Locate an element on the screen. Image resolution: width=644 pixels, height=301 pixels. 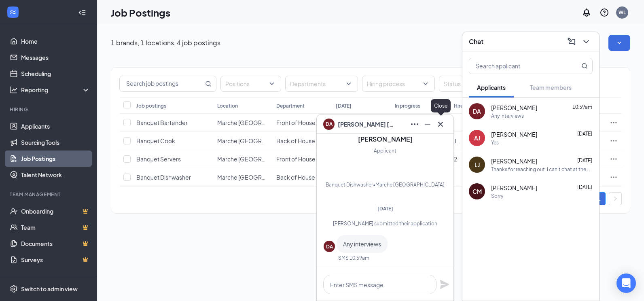
svg: Notifications is located at coordinates (586, 12).